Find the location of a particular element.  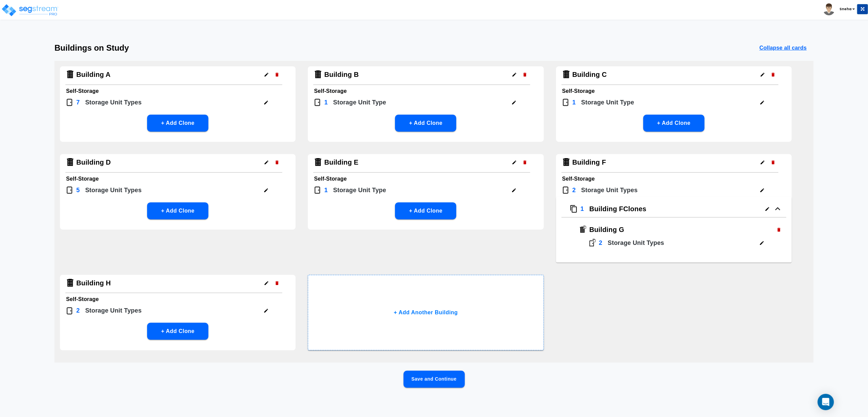

p: 7 is located at coordinates (78, 103).